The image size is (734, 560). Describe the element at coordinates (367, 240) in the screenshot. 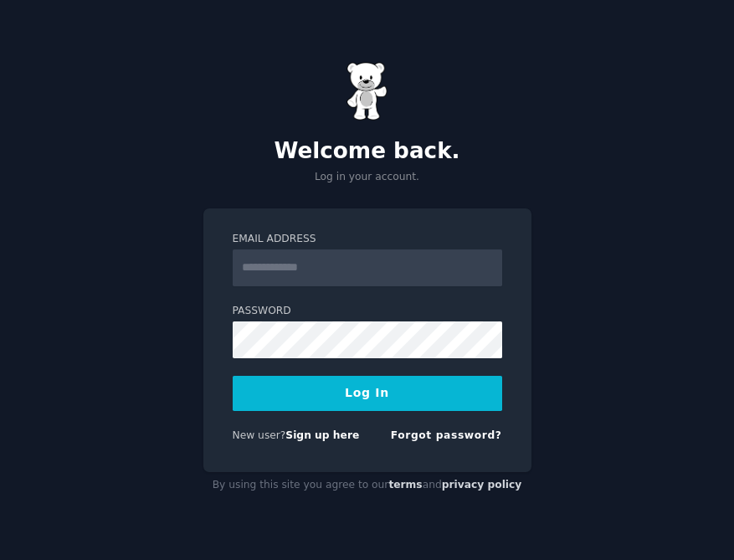

I see `label: Email Address` at that location.